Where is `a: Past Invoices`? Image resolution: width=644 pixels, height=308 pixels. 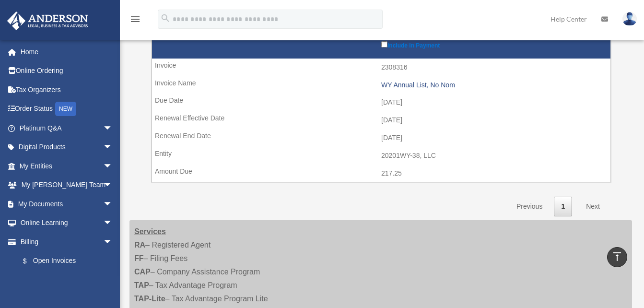 a: Past Invoices is located at coordinates (68, 280).